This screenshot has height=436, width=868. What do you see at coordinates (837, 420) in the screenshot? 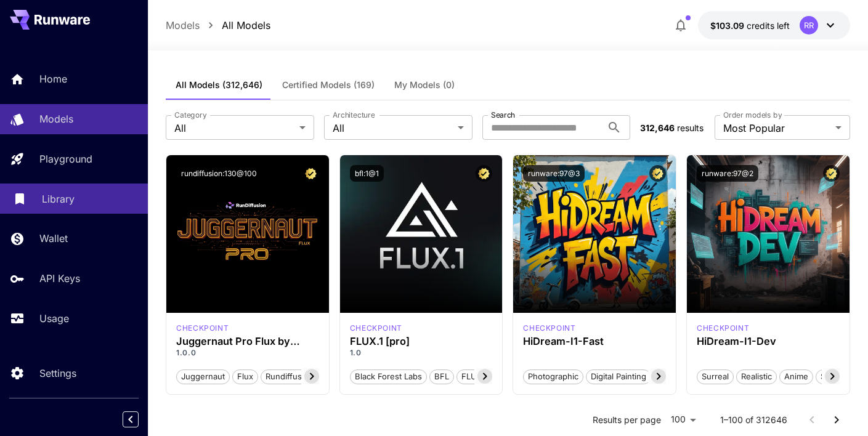
I see `button: Go to next page` at bounding box center [837, 420].